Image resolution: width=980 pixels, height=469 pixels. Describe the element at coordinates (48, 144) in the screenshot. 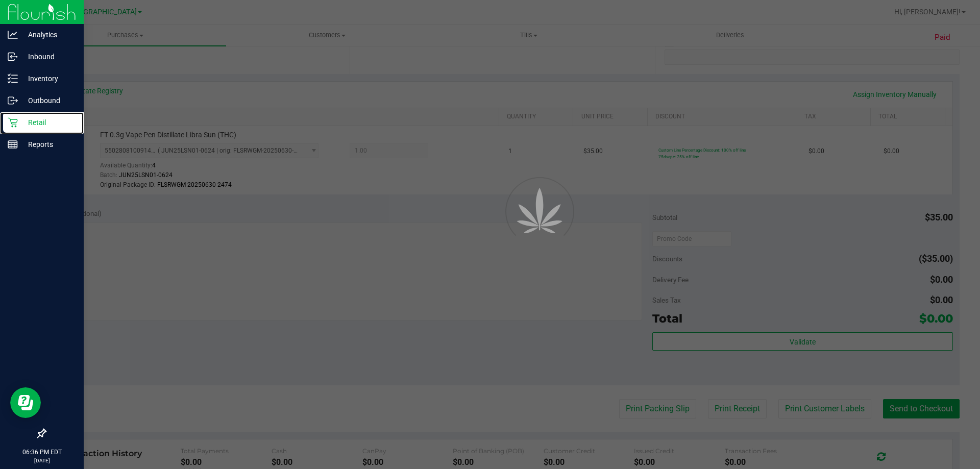

I see `p: Reports` at that location.